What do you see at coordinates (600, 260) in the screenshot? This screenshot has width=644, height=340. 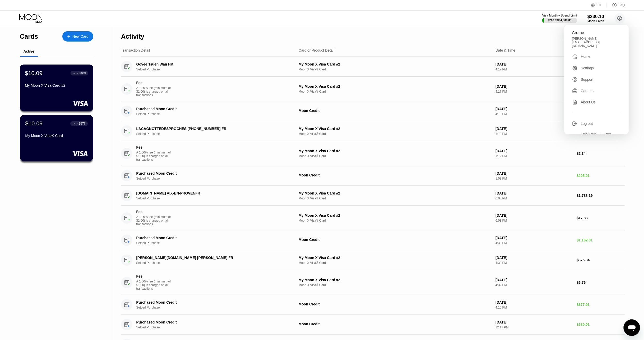 I see `div: $675.84` at bounding box center [600, 260].